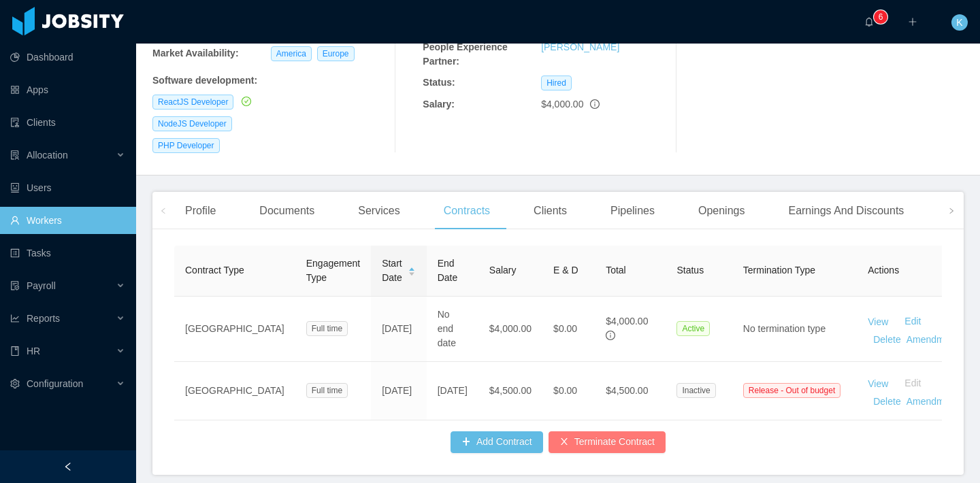 Image resolution: width=980 pixels, height=483 pixels. Describe the element at coordinates (959, 23) in the screenshot. I see `span: K` at that location.